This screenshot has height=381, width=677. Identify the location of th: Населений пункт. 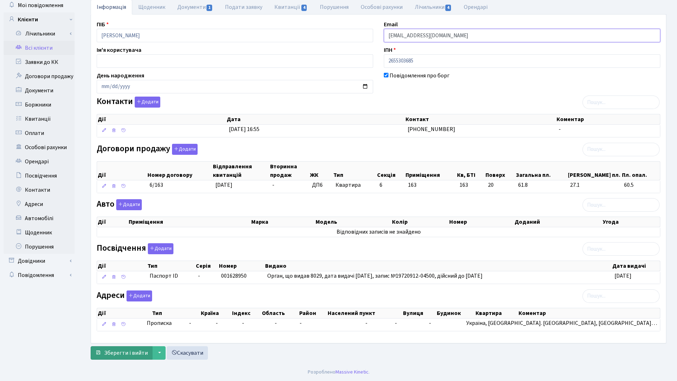
(365, 313).